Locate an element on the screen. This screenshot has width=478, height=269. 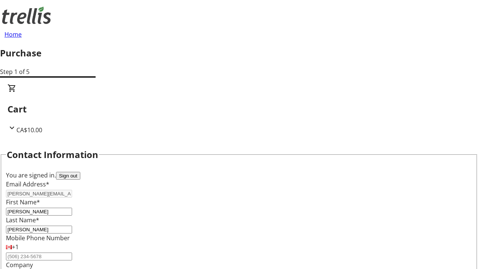
h2: Contact Information is located at coordinates (52, 155).